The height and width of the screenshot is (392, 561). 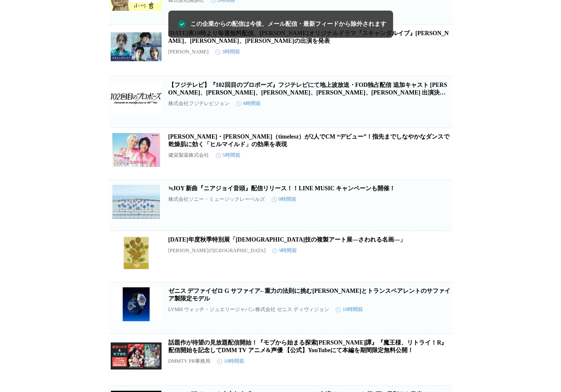 What do you see at coordinates (228, 155) in the screenshot?
I see `time: 5時間前` at bounding box center [228, 155].